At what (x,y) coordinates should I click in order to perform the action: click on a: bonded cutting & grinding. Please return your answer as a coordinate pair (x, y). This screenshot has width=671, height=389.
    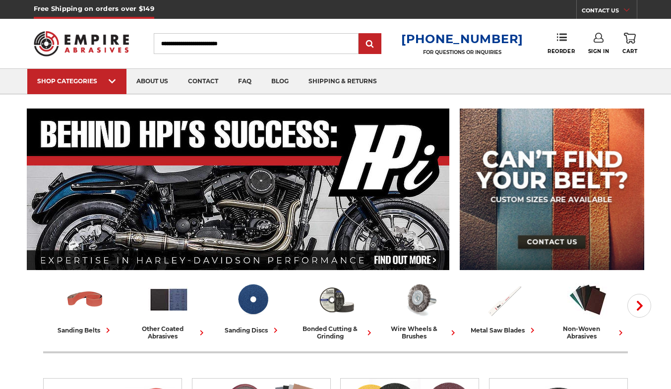
    Looking at the image, I should click on (336, 309).